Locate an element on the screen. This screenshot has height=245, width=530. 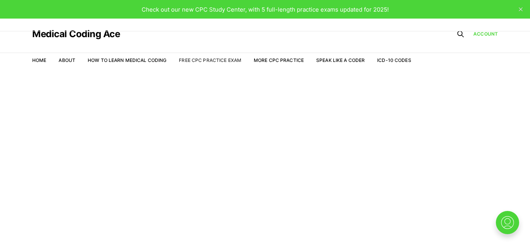
button: close is located at coordinates (520, 9).